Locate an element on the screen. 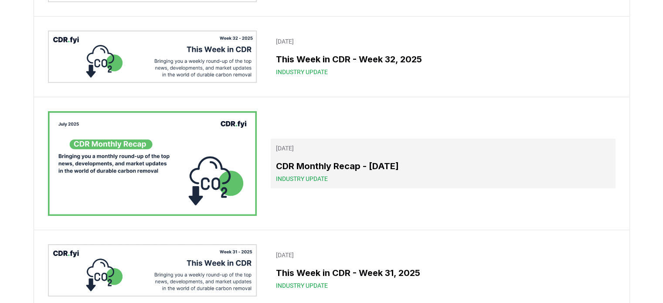 The width and height of the screenshot is (663, 303). img: This Week in CDR - Week 31, 2025 blog post image is located at coordinates (153, 270).